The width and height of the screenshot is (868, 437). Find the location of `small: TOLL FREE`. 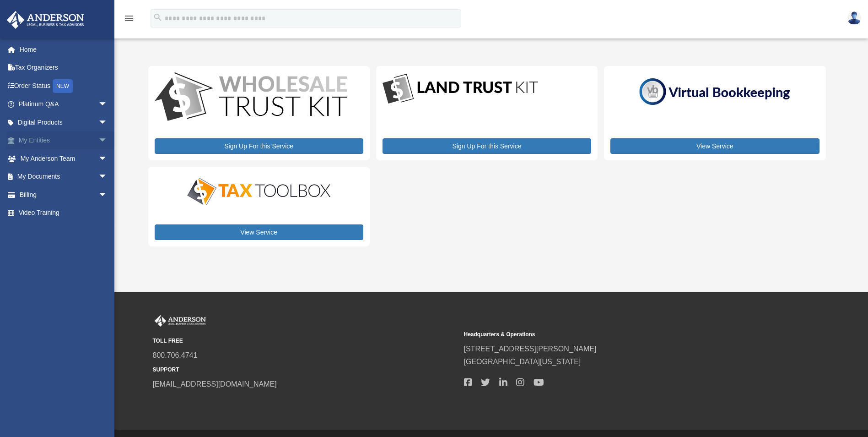

small: TOLL FREE is located at coordinates (305, 341).